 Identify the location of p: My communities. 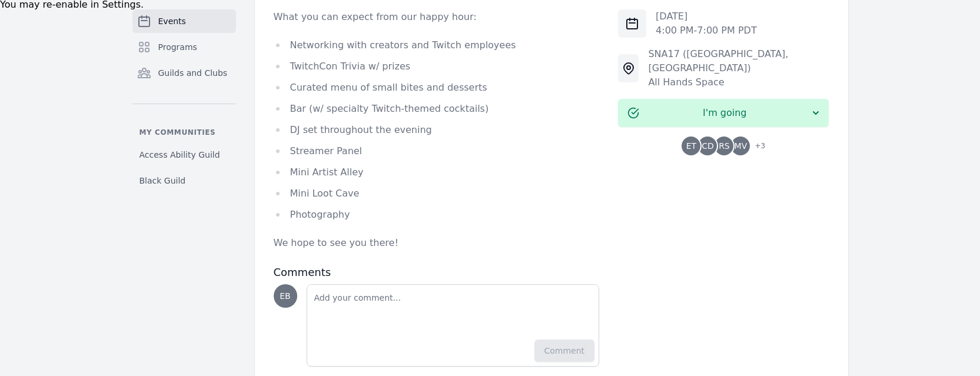
(184, 133).